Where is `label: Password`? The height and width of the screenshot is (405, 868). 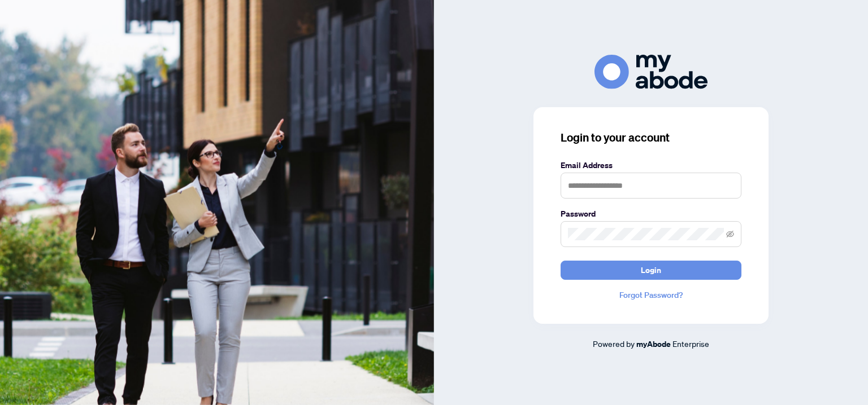 label: Password is located at coordinates (651, 214).